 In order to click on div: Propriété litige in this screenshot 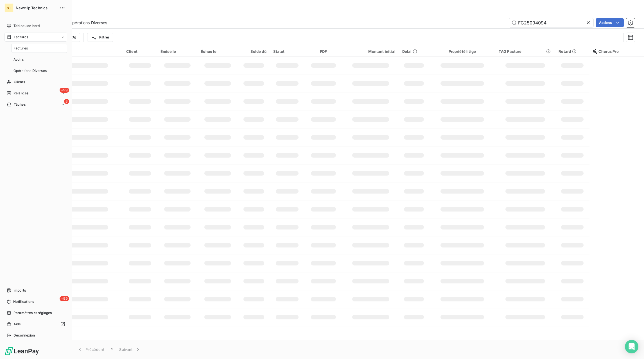, I will do `click(462, 52)`.